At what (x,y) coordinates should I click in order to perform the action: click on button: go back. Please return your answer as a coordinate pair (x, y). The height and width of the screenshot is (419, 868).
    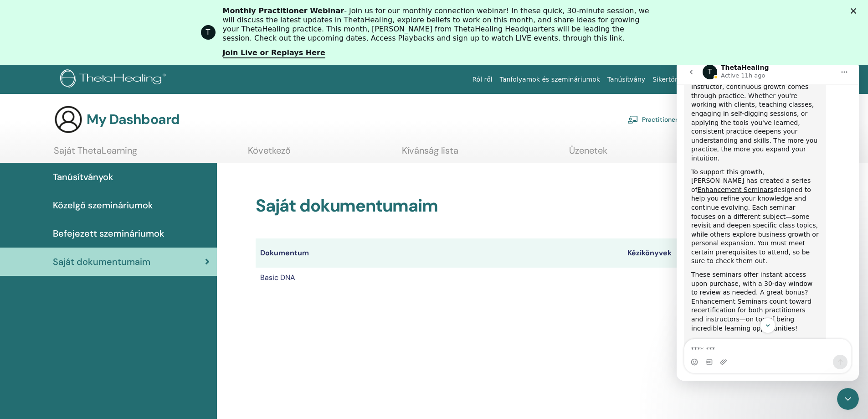
    Looking at the image, I should click on (14, 12).